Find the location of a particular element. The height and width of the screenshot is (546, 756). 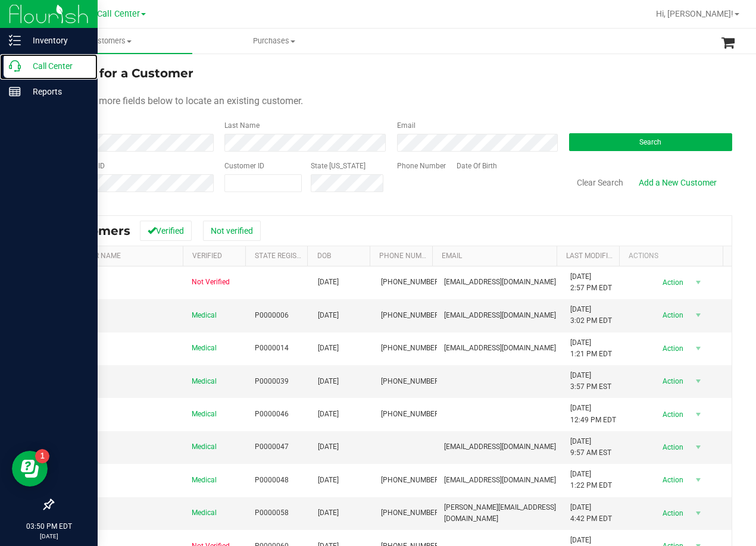

a: Customers is located at coordinates (110, 41).